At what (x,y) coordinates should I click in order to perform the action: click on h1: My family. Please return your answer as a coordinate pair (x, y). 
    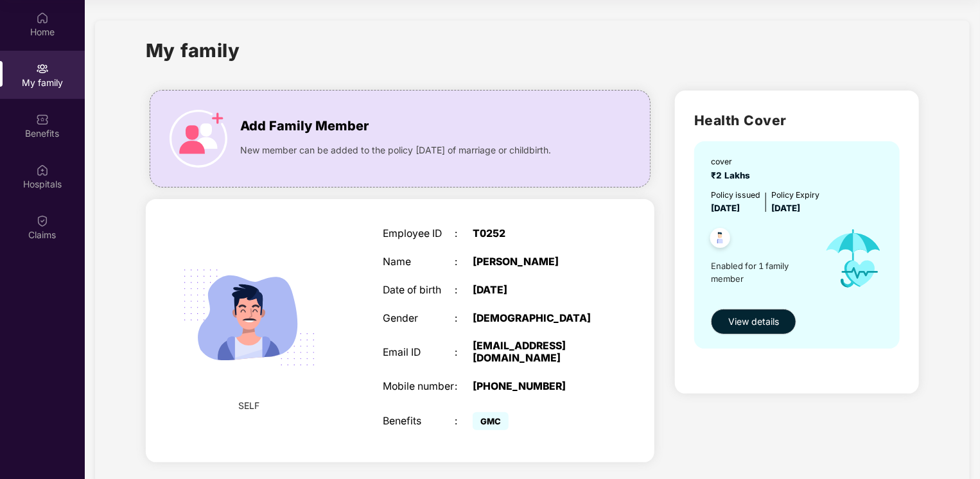
    Looking at the image, I should click on (193, 50).